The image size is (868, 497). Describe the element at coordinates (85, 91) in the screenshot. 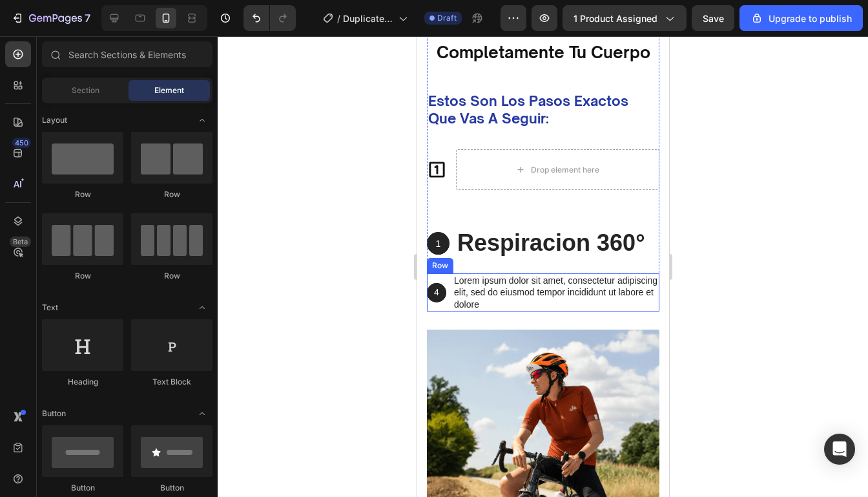

I see `span: Section` at that location.